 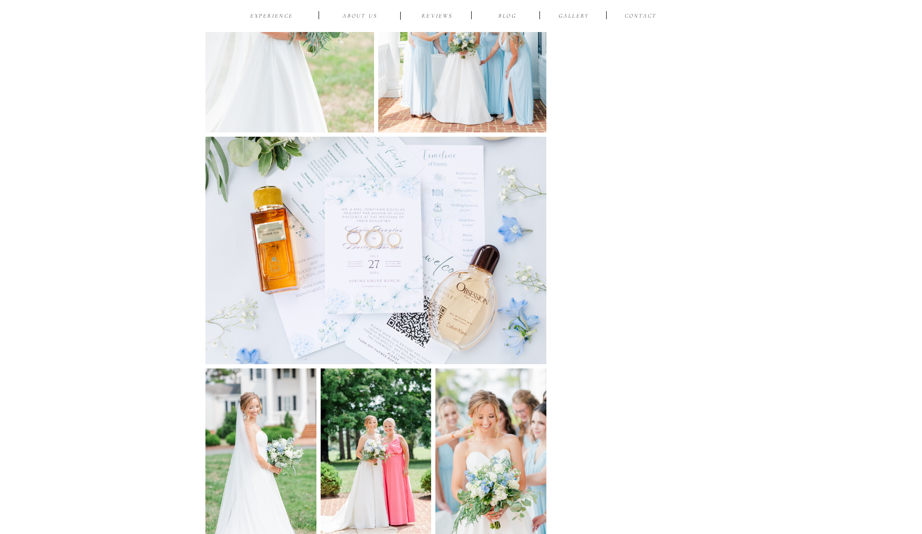 What do you see at coordinates (360, 17) in the screenshot?
I see `nav: ABOUT US` at bounding box center [360, 17].